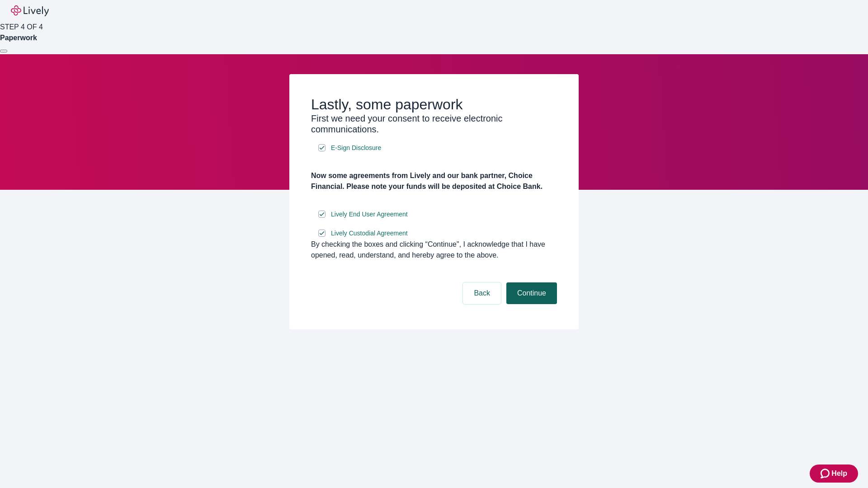 This screenshot has height=488, width=868. I want to click on h3: First we need your consent to receive electronic communications., so click(434, 124).